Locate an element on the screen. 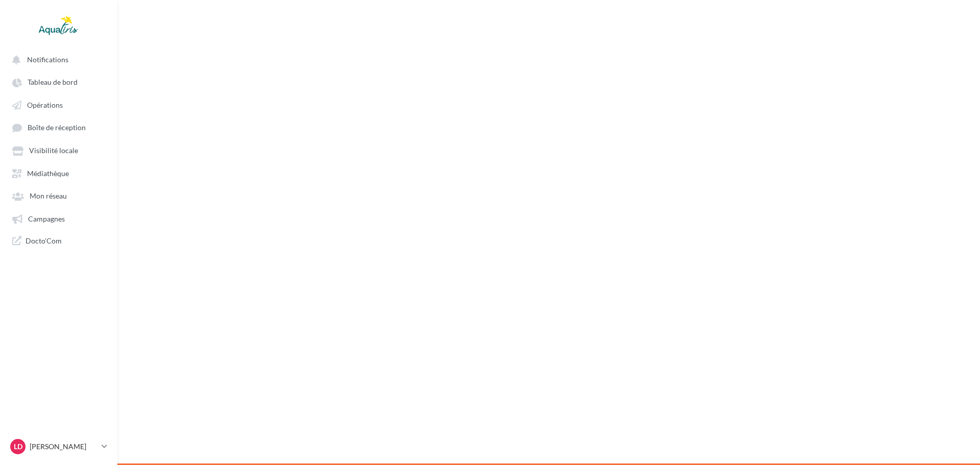 This screenshot has height=465, width=980. a: Mon réseau is located at coordinates (59, 196).